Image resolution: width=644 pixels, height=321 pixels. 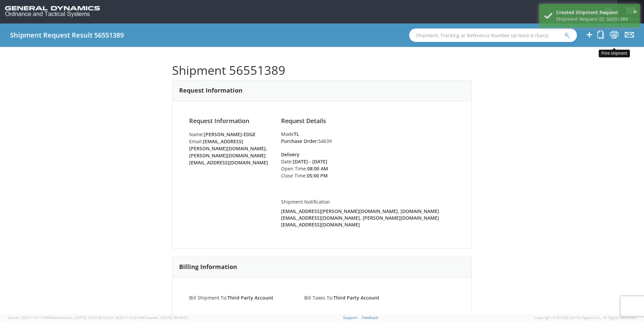 What do you see at coordinates (315, 161) in the screenshot?
I see `li: Date:` at bounding box center [315, 161].